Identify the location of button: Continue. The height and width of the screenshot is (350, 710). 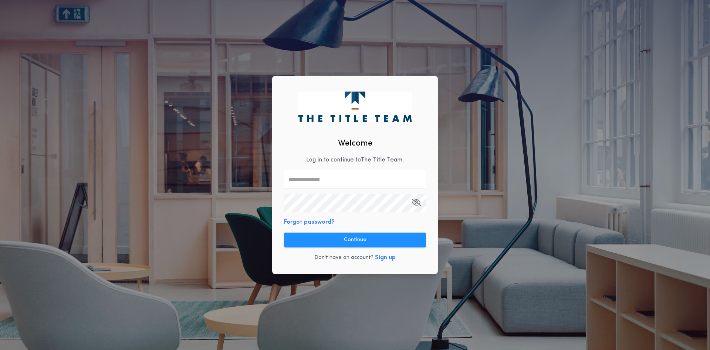
(355, 240).